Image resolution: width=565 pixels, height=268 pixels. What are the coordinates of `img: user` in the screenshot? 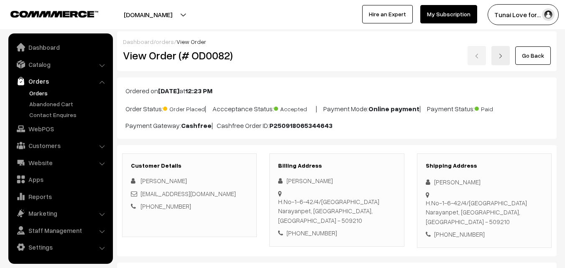 It's located at (549, 15).